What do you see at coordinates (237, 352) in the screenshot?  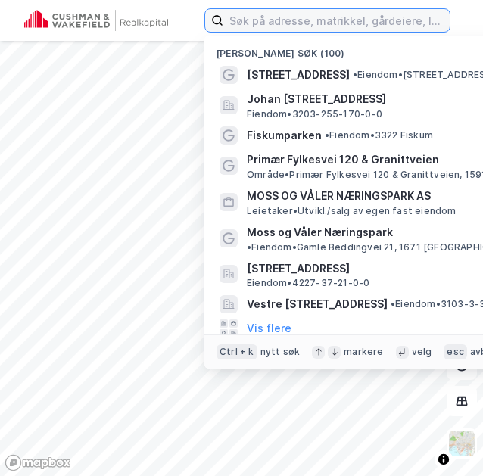 I see `div: Ctrl + k` at bounding box center [237, 352].